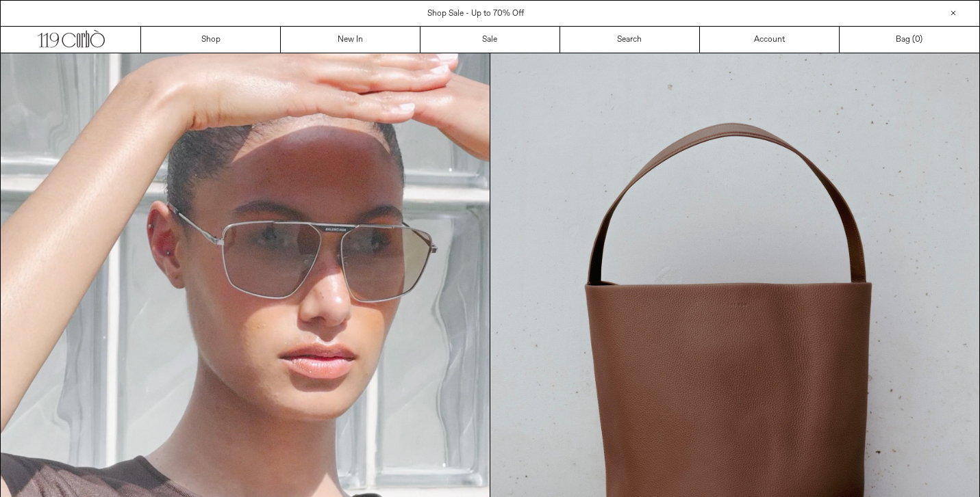  Describe the element at coordinates (917, 40) in the screenshot. I see `span: 0` at that location.